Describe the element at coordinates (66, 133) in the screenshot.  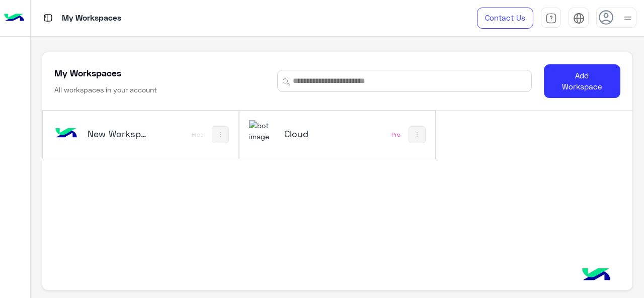
I see `img: bot image` at that location.